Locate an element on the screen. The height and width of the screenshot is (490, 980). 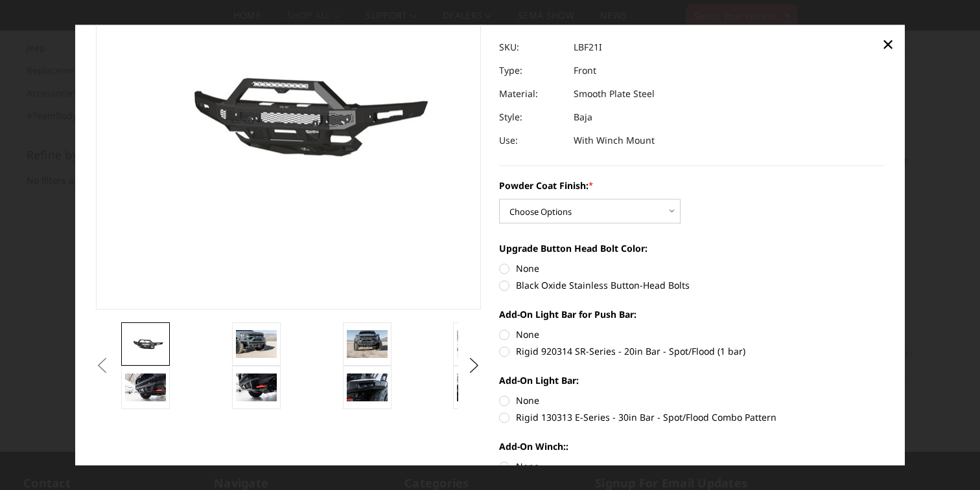
dt: Use: is located at coordinates (532, 141).